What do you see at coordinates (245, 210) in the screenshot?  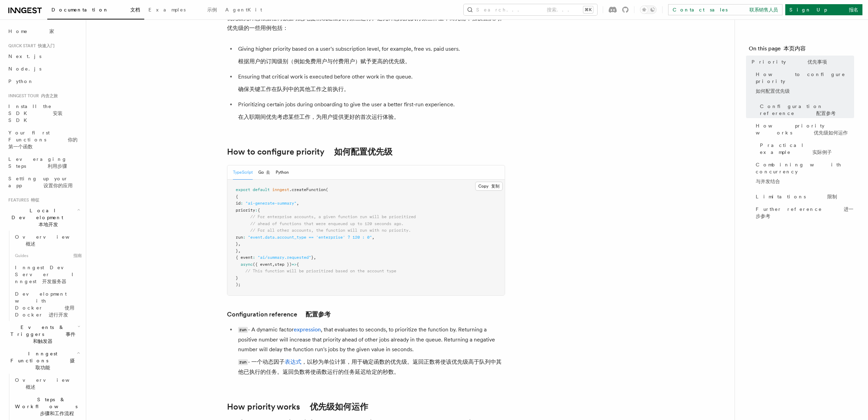 I see `span: priority` at bounding box center [245, 210].